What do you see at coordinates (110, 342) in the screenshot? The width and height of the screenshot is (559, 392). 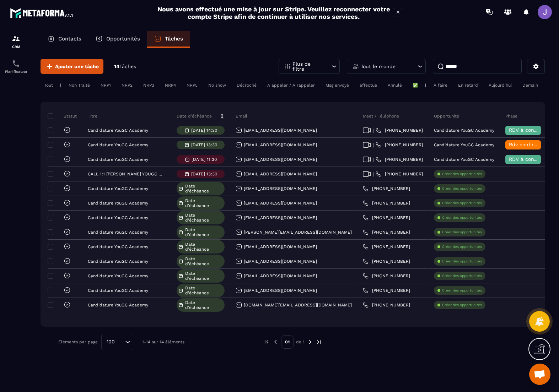 I see `span: 100` at bounding box center [110, 342].